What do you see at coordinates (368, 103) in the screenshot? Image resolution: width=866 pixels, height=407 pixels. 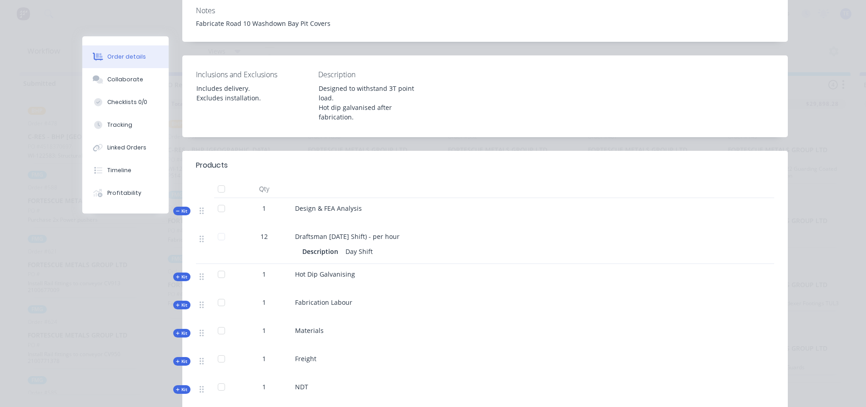 I see `div: Designed to withstand 3T point load. Hot dip galvanised after fabrication.` at bounding box center [368, 103].